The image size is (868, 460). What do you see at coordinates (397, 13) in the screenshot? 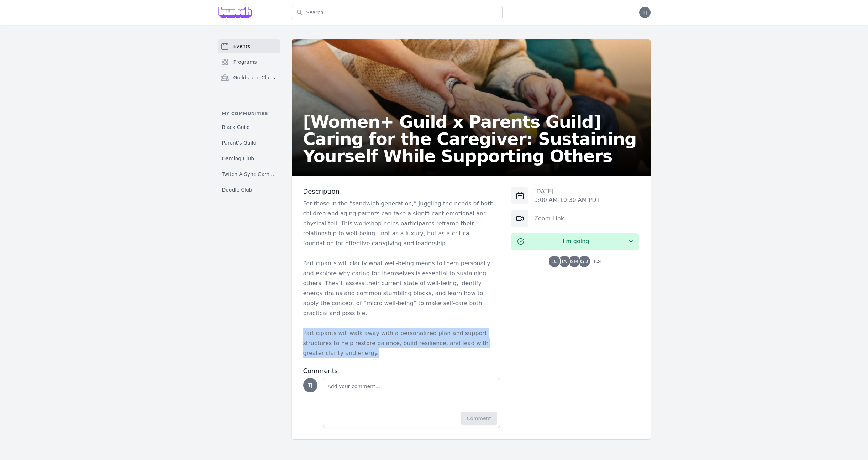
I see `input: Search` at bounding box center [397, 13].